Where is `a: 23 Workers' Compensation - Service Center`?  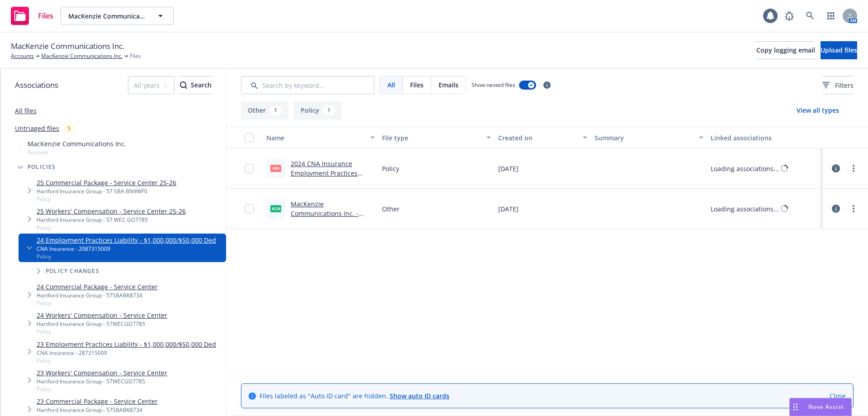
a: 23 Workers' Compensation - Service Center is located at coordinates (102, 372).